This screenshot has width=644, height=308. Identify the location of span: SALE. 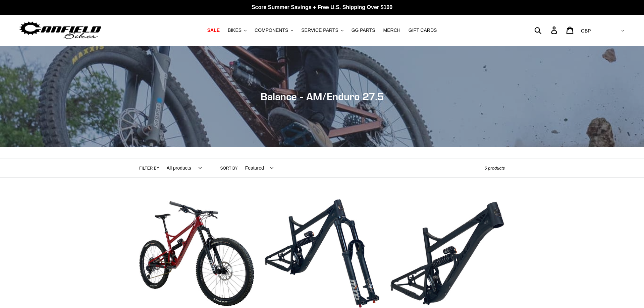
(213, 30).